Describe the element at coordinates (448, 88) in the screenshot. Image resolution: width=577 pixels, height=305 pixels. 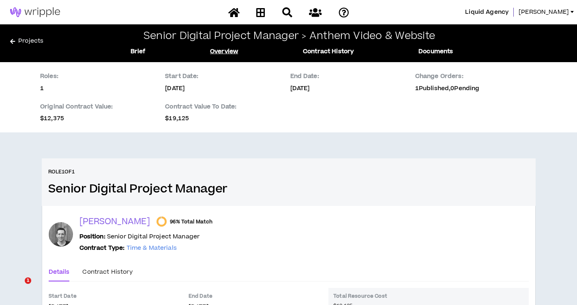
I see `p: 1 Published,` at that location.